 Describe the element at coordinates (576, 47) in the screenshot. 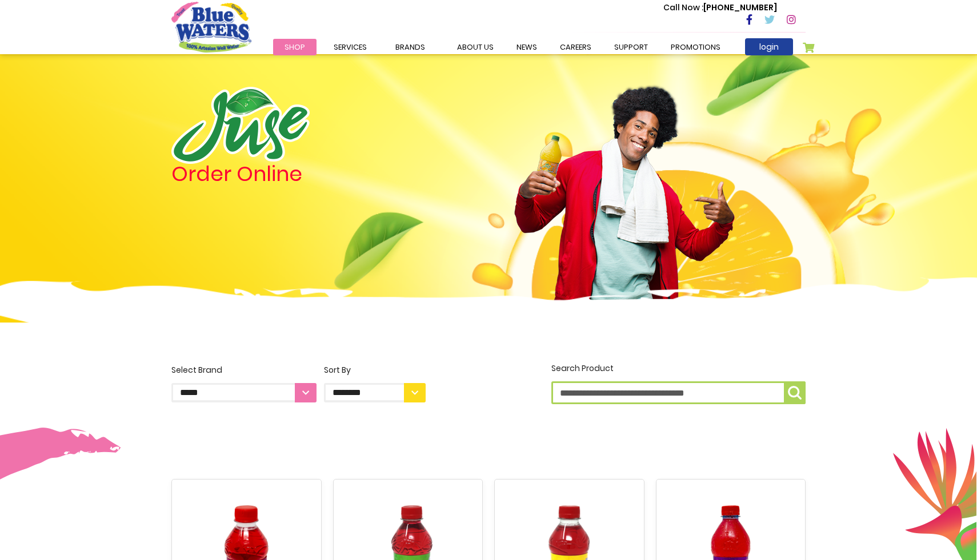

I see `a: careers` at that location.